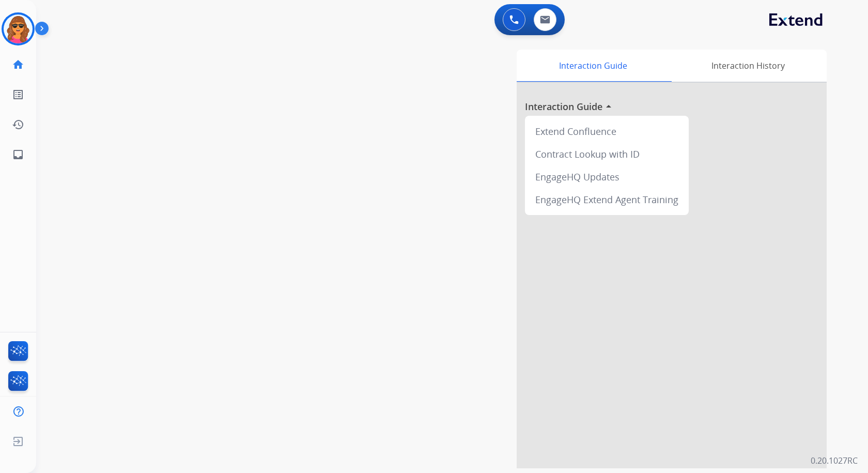 The width and height of the screenshot is (868, 473). I want to click on img: avatar, so click(18, 29).